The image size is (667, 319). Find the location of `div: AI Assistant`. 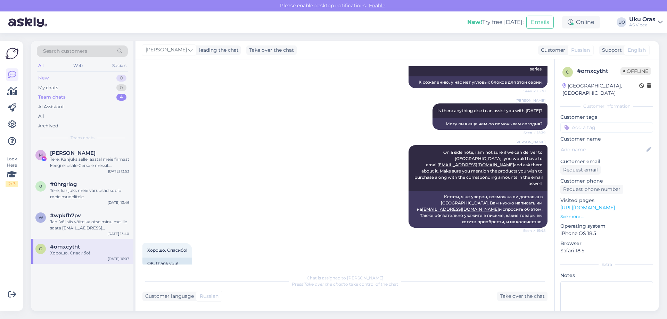

div: AI Assistant is located at coordinates (51, 107).